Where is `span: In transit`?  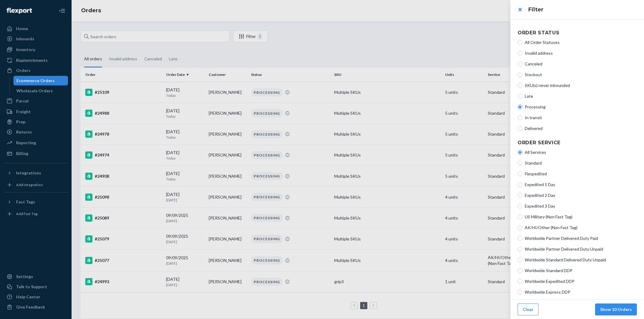
span: In transit is located at coordinates (581, 117).